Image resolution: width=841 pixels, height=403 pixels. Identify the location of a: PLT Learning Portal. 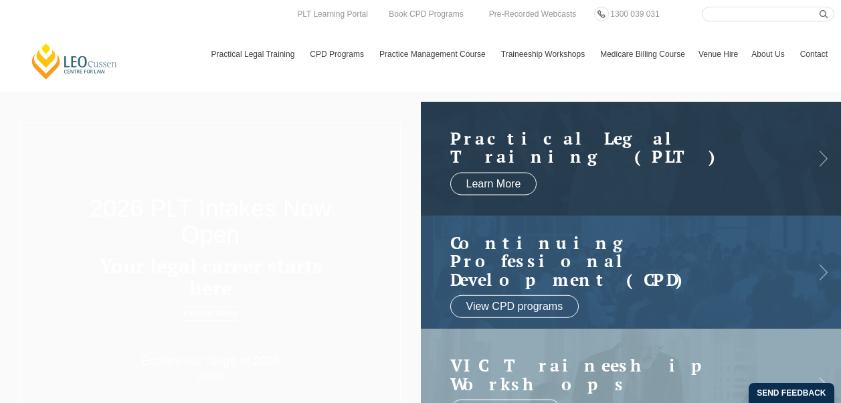
(332, 14).